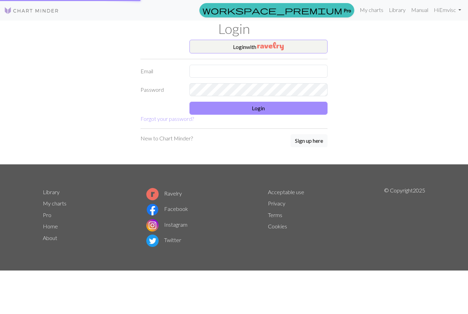 The width and height of the screenshot is (468, 314). Describe the element at coordinates (152, 225) in the screenshot. I see `img: Instagram logo` at that location.